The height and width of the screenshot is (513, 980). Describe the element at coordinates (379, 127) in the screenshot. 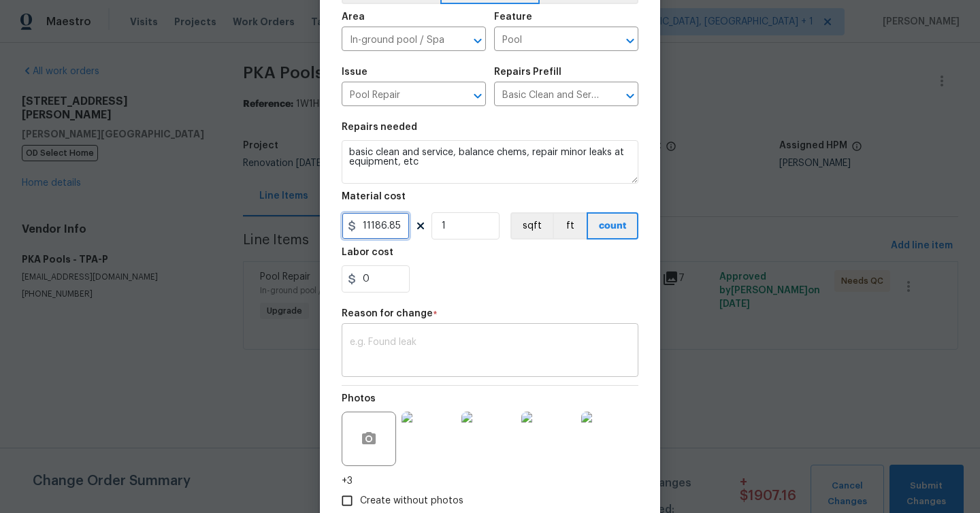

I see `h5: Repairs needed` at that location.